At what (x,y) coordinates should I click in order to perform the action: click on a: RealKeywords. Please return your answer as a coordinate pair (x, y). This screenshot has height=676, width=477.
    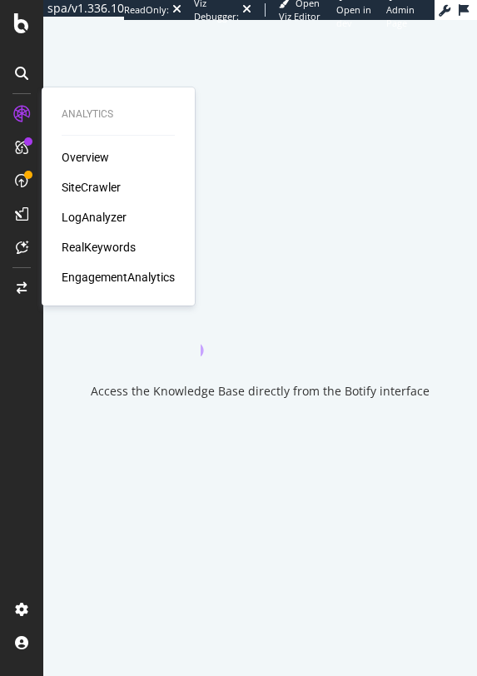
    Looking at the image, I should click on (98, 247).